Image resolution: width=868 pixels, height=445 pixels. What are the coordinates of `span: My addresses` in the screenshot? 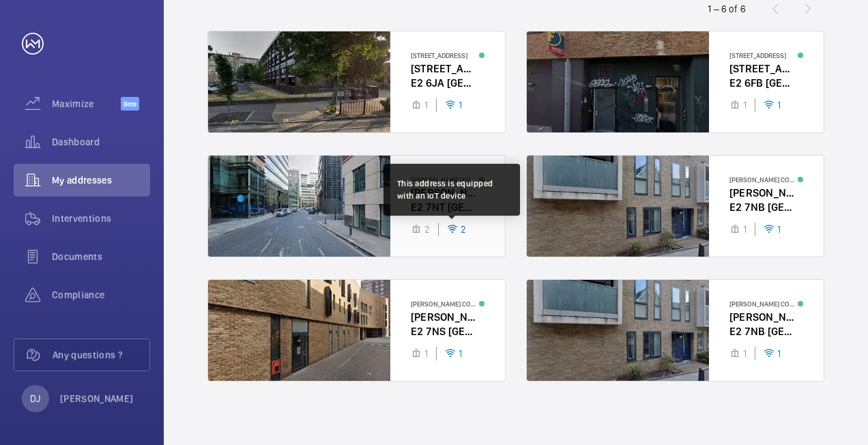 It's located at (101, 180).